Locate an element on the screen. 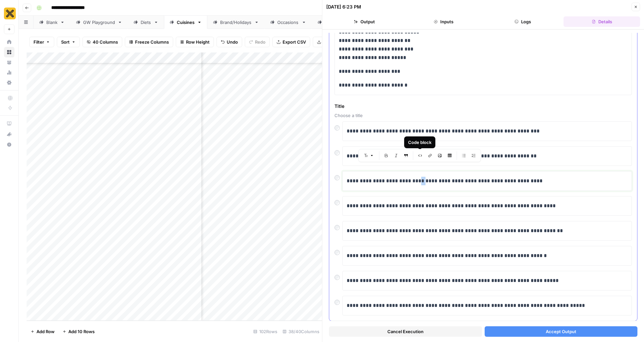 The height and width of the screenshot is (342, 644). span: Filter is located at coordinates (39, 42).